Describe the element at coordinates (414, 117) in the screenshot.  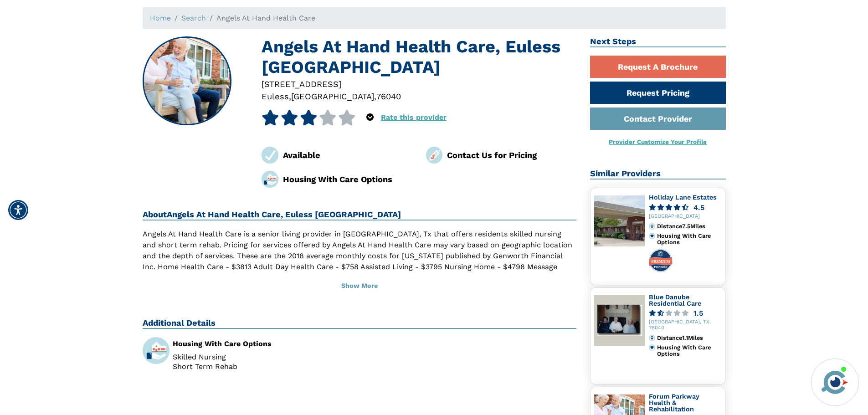
I see `a: Rate this provider` at that location.